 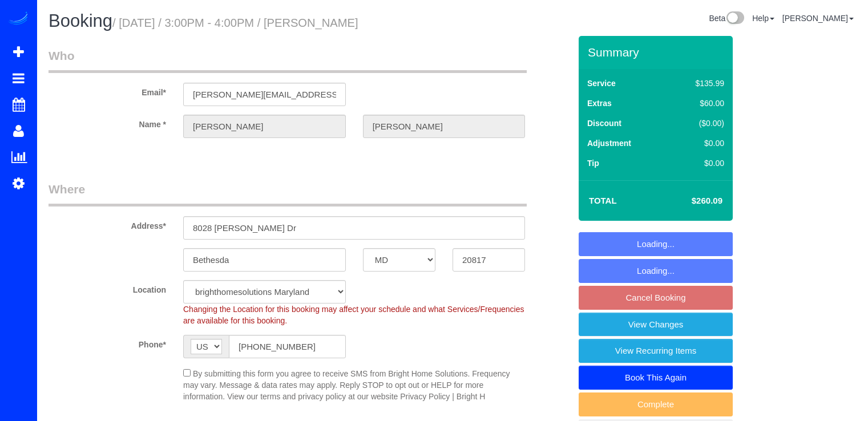 What do you see at coordinates (689, 201) in the screenshot?
I see `h4: $260.09` at bounding box center [689, 201].